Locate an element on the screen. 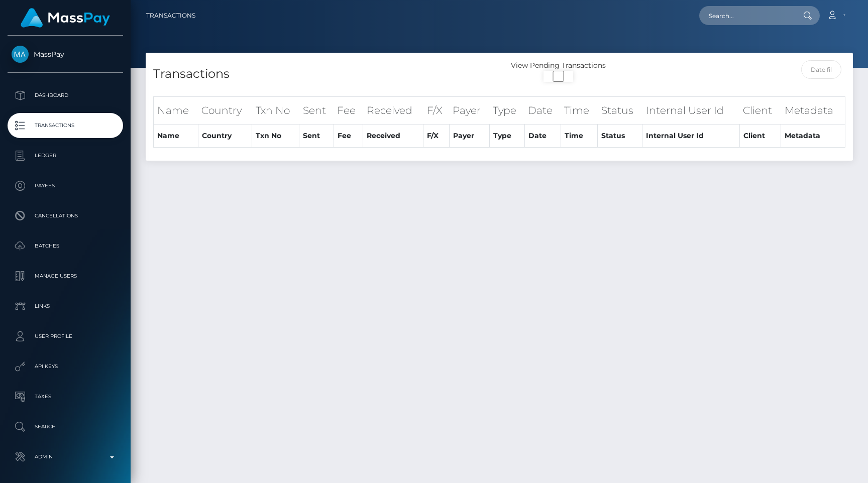  p: Taxes is located at coordinates (65, 397).